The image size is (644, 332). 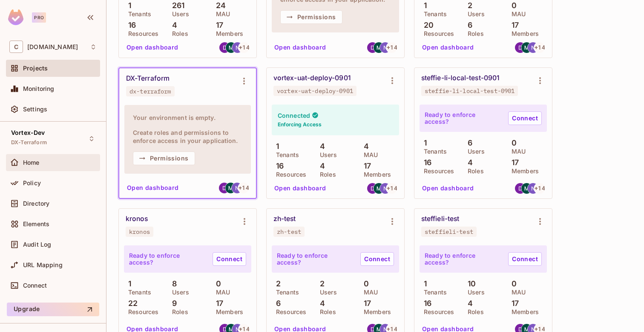 What do you see at coordinates (139, 232) in the screenshot?
I see `div: kronos` at bounding box center [139, 232].